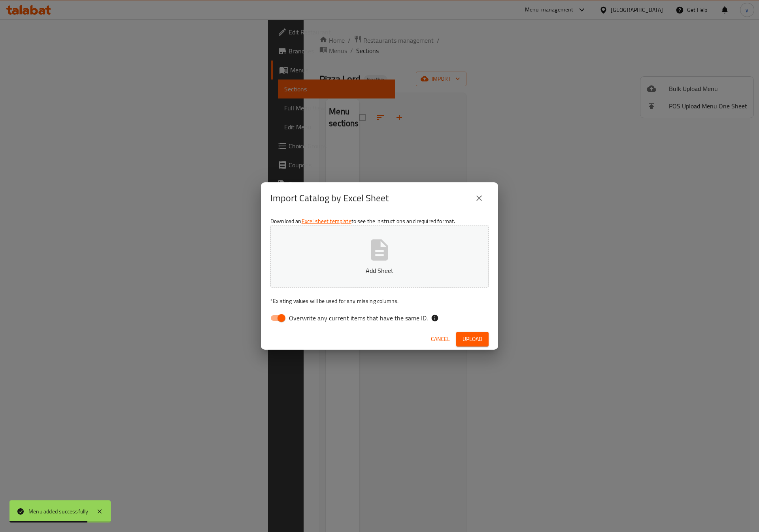 This screenshot has width=759, height=532. I want to click on a: Excel sheet template, so click(327, 221).